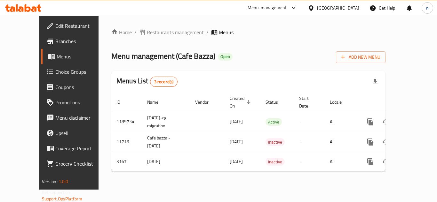 The image size is (437, 202). I want to click on span: ID, so click(122, 102).